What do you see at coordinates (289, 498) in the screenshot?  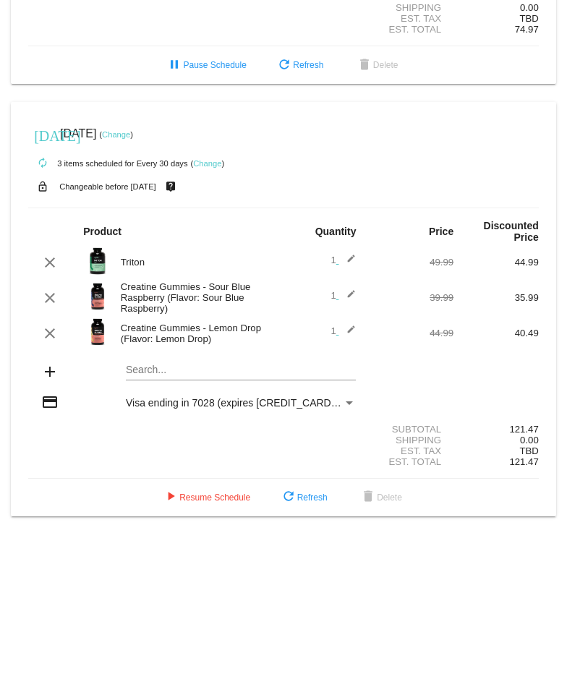 I see `mat-icon: refresh` at bounding box center [289, 498].